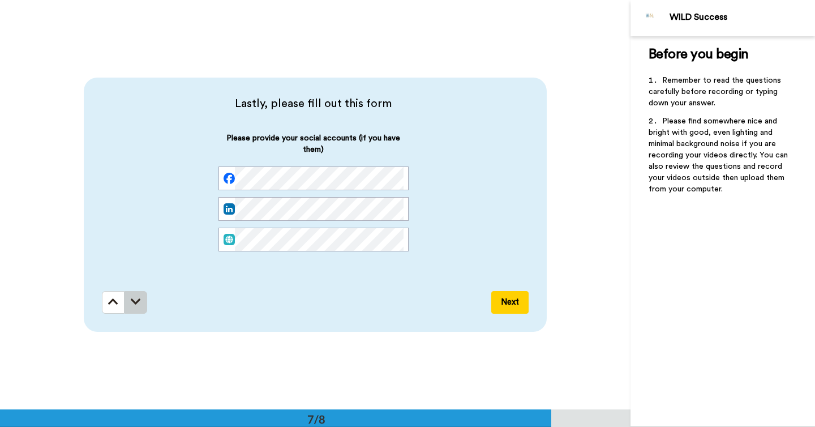  What do you see at coordinates (699, 54) in the screenshot?
I see `span: Before you begin` at bounding box center [699, 54].